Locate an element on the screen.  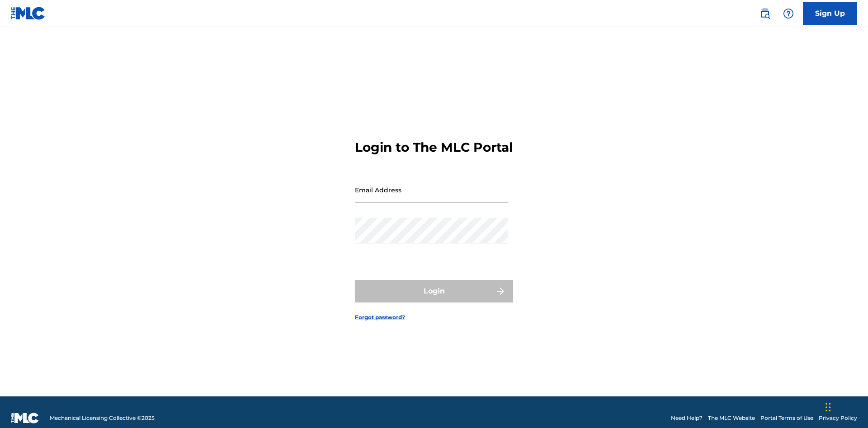
span: Mechanical Licensing Collective © 2025 is located at coordinates (102, 418).